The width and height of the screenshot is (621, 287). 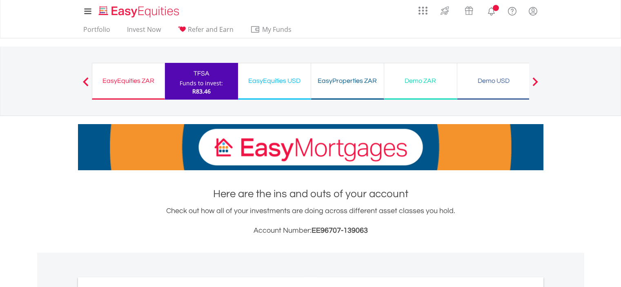 What do you see at coordinates (512, 10) in the screenshot?
I see `a: FAQ's and Support` at bounding box center [512, 10].